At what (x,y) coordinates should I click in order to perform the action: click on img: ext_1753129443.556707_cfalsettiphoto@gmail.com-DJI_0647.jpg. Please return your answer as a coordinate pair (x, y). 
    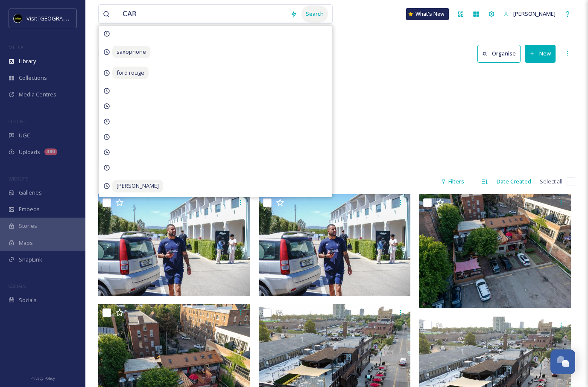
    Looking at the image, I should click on (495, 251).